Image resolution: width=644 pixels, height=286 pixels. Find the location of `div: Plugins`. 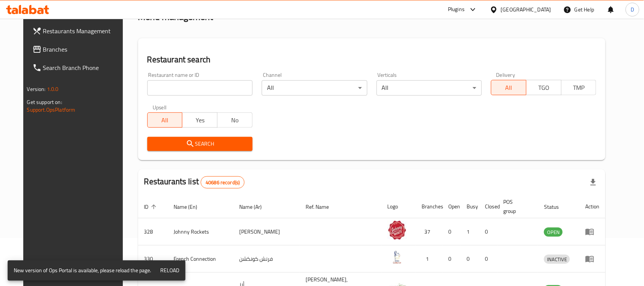

div: Plugins is located at coordinates (456, 9).